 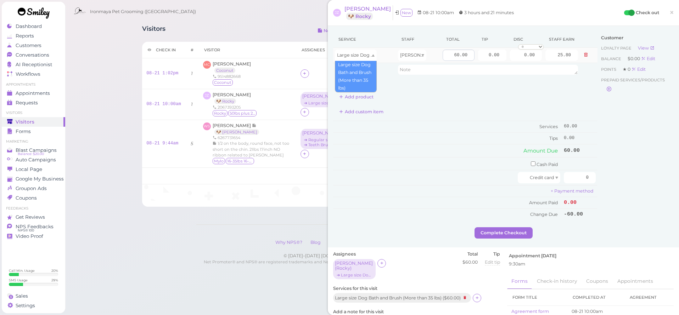 What do you see at coordinates (540, 151) in the screenshot?
I see `span: Amount Due` at bounding box center [540, 151].